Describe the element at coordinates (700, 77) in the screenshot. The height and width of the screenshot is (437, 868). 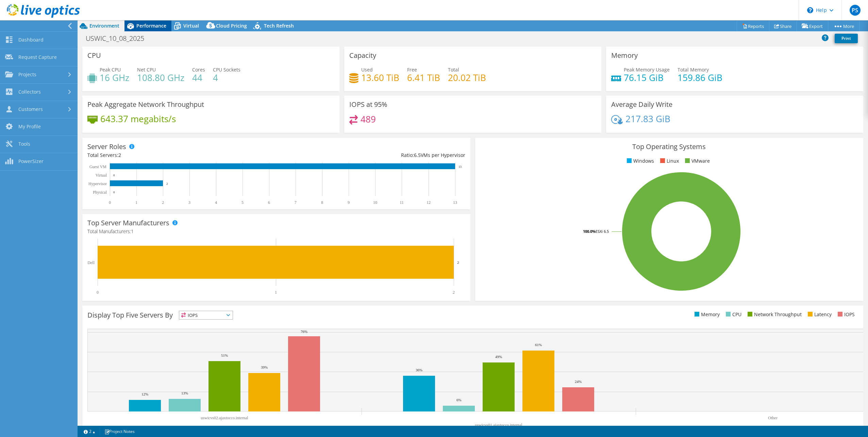
I see `h4: 159.86 GiB` at that location.